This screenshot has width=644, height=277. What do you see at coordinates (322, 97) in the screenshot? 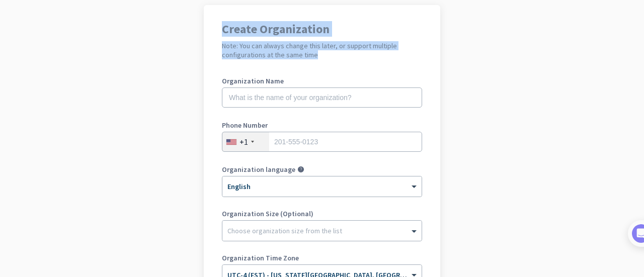
I see `input: What is the name of your organization?` at bounding box center [322, 97].